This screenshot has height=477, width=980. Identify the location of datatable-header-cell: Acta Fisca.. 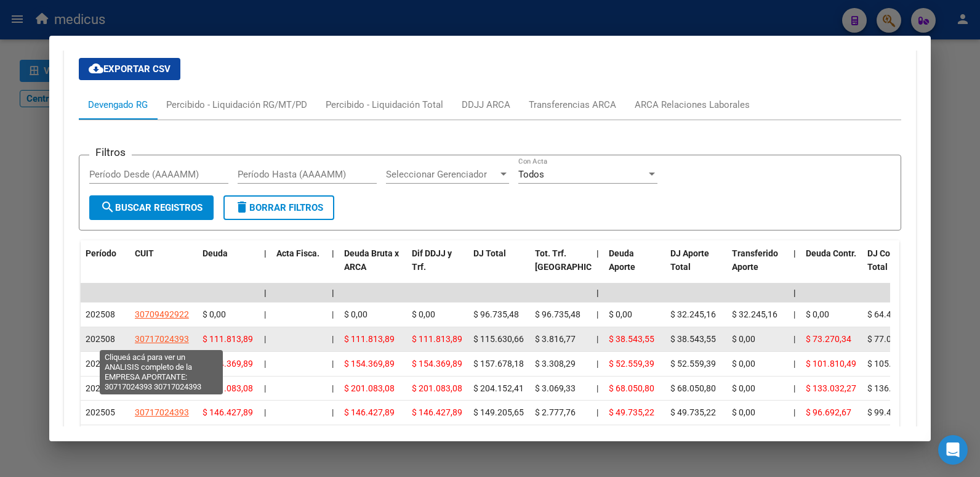
(299, 267).